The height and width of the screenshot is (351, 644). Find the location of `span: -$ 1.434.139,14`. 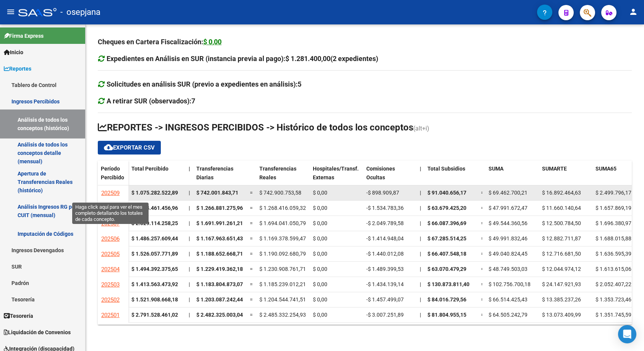

span: -$ 1.434.139,14 is located at coordinates (385, 285).